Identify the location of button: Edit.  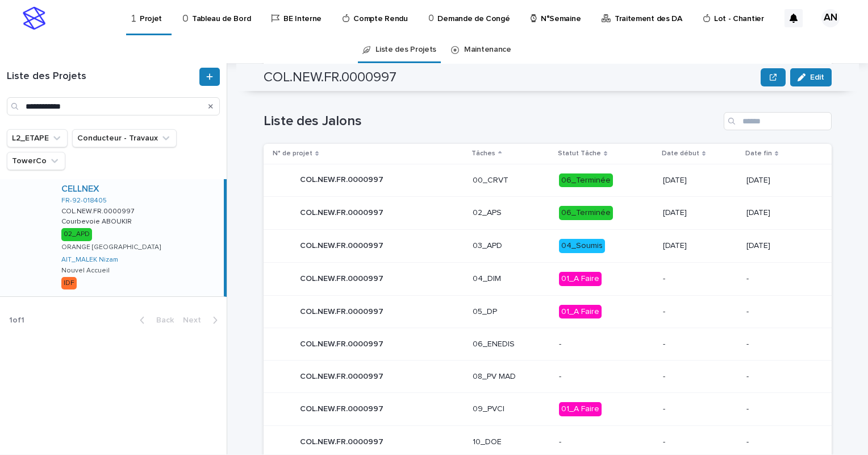
(811, 77).